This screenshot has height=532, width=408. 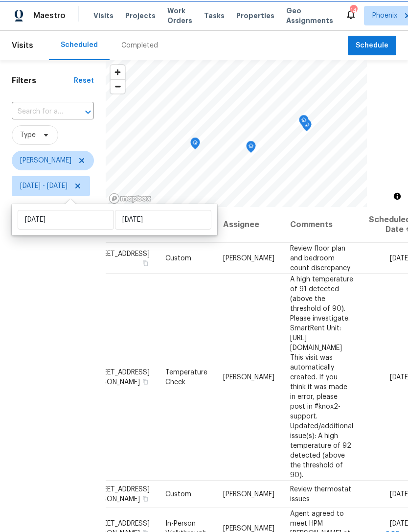 What do you see at coordinates (140, 45) in the screenshot?
I see `div: Completed` at bounding box center [140, 45].